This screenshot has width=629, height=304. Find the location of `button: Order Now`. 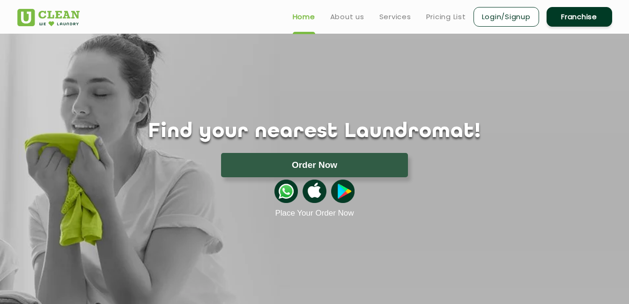

button: Order Now is located at coordinates (314, 165).